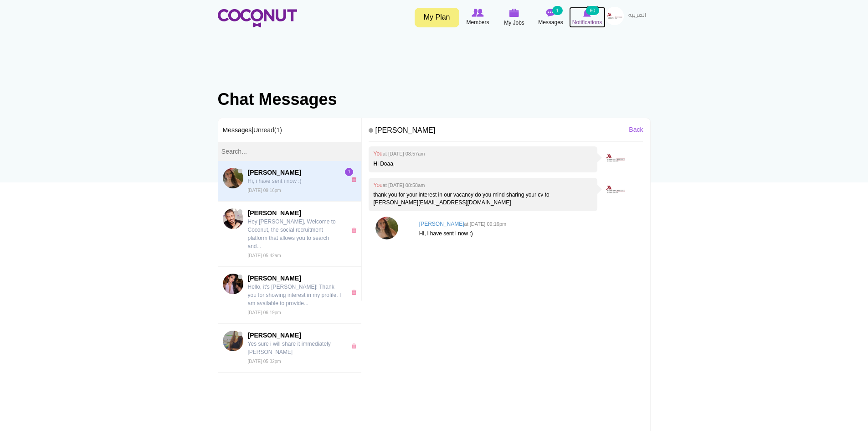  What do you see at coordinates (587, 13) in the screenshot?
I see `img: Notifications` at bounding box center [587, 13].